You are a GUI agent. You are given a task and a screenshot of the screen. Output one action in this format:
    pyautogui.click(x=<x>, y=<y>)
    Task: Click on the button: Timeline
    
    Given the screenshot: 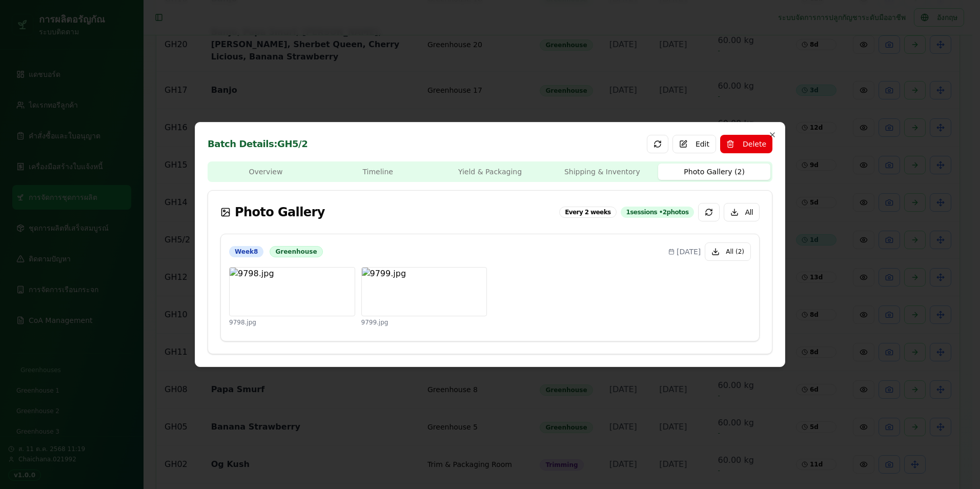 What is the action you would take?
    pyautogui.click(x=377, y=172)
    